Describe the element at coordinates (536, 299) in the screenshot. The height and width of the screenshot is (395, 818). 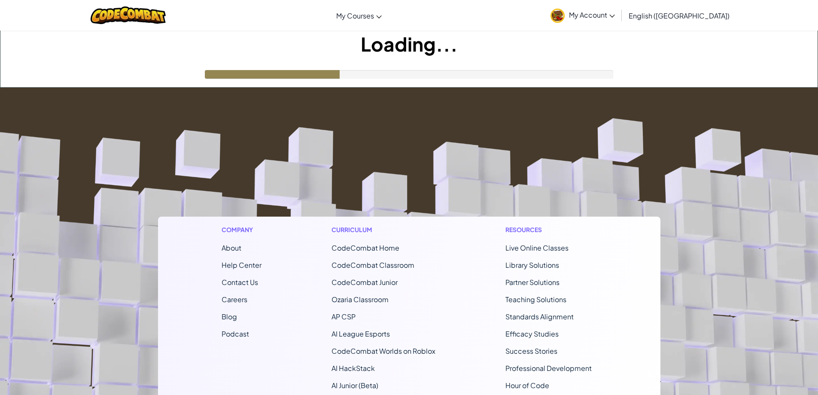
I see `a: Teaching Solutions` at that location.